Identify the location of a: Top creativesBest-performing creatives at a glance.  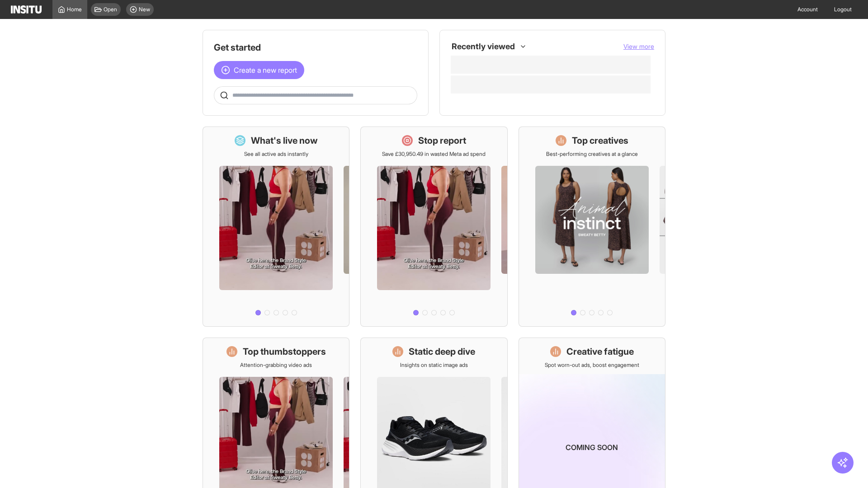
(592, 226).